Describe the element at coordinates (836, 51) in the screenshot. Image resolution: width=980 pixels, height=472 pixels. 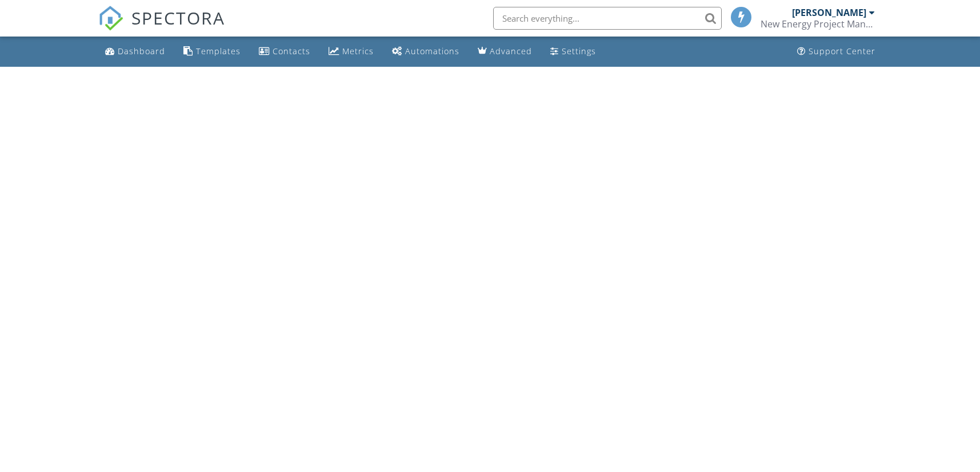
I see `a: Support Center` at that location.